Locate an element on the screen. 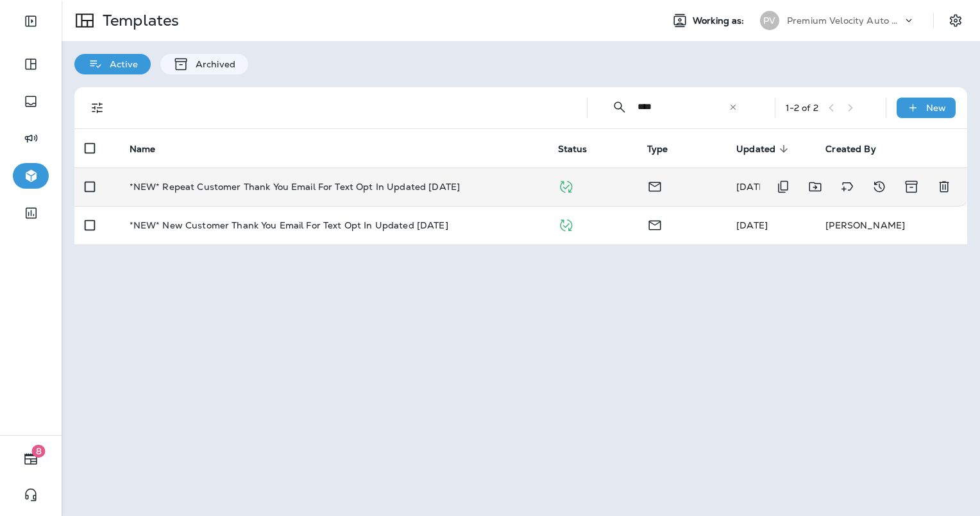 The width and height of the screenshot is (980, 516). button: Add tags is located at coordinates (847, 187).